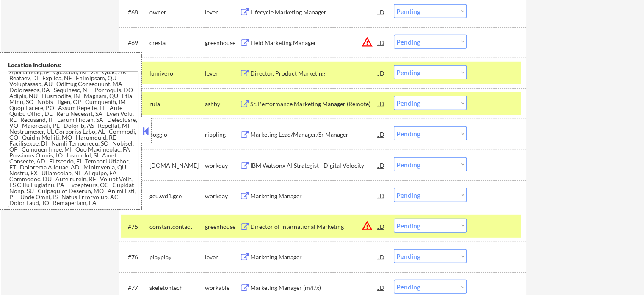 The height and width of the screenshot is (295, 644). Describe the element at coordinates (73, 65) in the screenshot. I see `div: Location Inclusions:` at that location.